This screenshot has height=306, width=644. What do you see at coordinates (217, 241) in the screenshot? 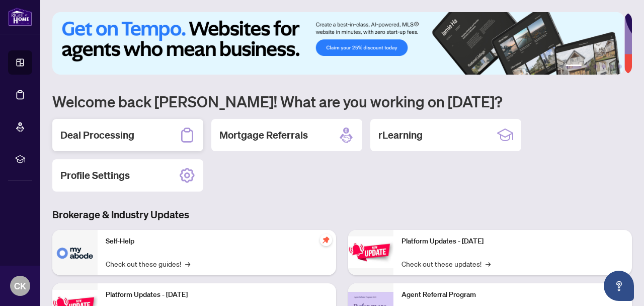
I see `p: Self-Help` at bounding box center [217, 241].